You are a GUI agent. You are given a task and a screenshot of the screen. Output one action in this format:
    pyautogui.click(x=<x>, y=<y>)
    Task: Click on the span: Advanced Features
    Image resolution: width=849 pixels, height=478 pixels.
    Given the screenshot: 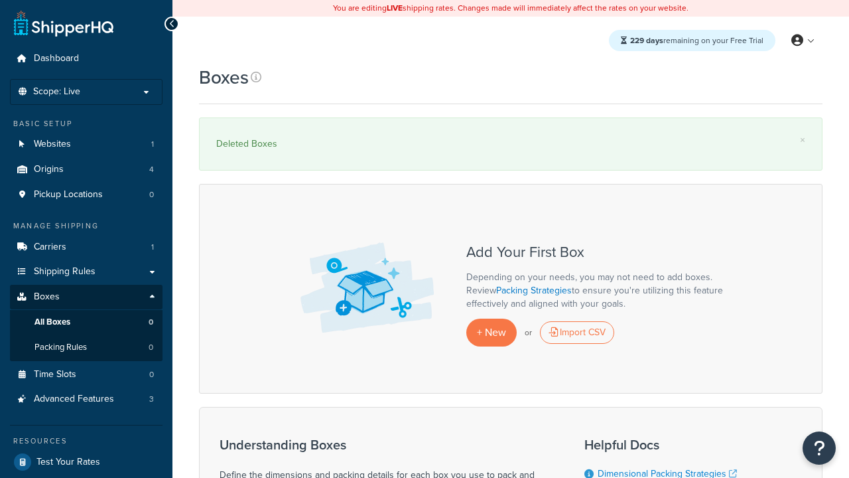 What is the action you would take?
    pyautogui.click(x=74, y=399)
    